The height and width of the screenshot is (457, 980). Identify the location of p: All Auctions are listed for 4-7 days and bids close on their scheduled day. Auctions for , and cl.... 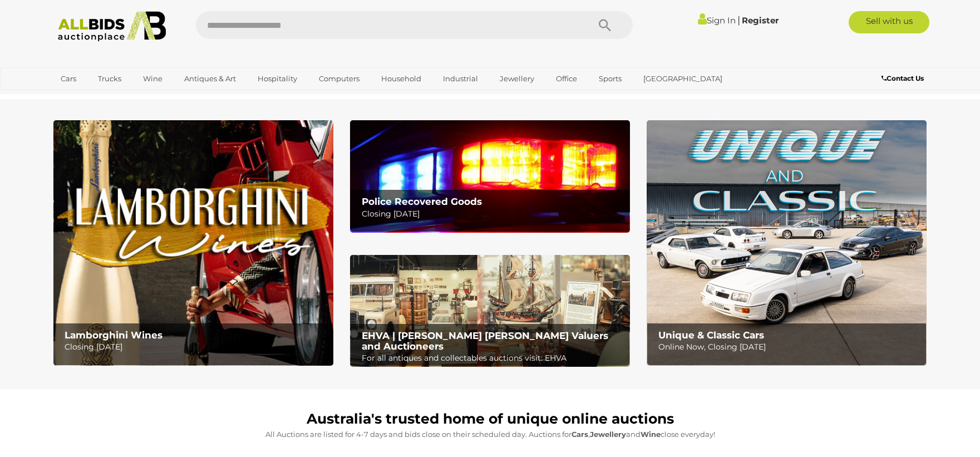
(490, 434).